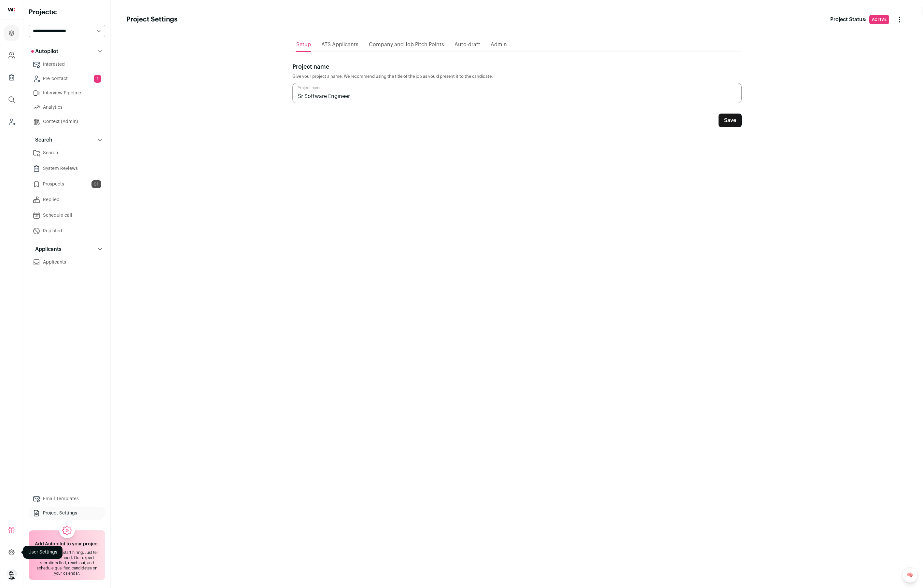 Image resolution: width=923 pixels, height=588 pixels. I want to click on button: Applicants, so click(67, 249).